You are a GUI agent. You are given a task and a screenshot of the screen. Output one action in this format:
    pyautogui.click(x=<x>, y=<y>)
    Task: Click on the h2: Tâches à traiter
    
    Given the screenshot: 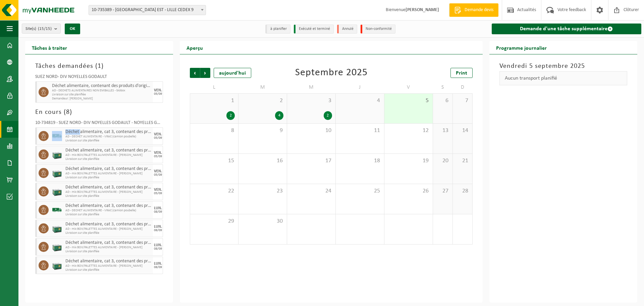 What is the action you would take?
    pyautogui.click(x=49, y=47)
    